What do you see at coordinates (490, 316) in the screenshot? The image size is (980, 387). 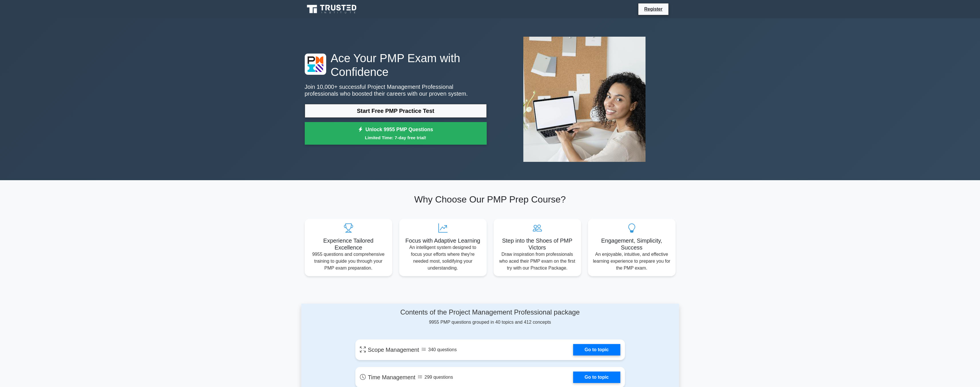 I see `div: 9955 PMP questions grouped in 40 topics and 412 concepts` at bounding box center [490, 316].